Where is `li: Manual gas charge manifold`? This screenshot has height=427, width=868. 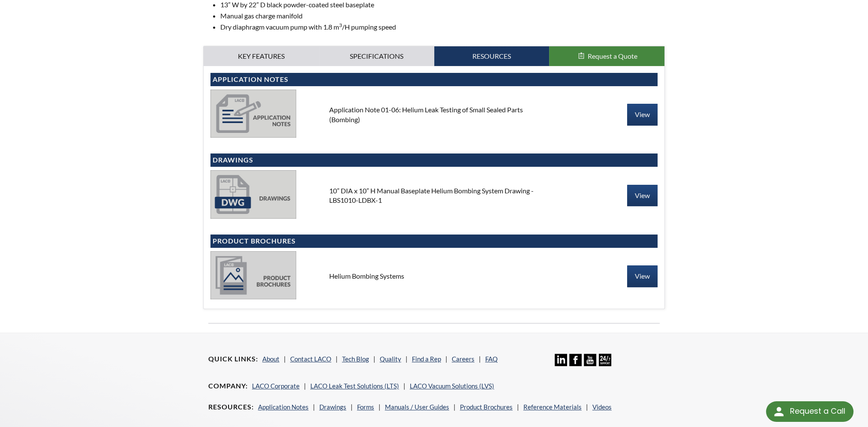
li: Manual gas charge manifold is located at coordinates (443, 16).